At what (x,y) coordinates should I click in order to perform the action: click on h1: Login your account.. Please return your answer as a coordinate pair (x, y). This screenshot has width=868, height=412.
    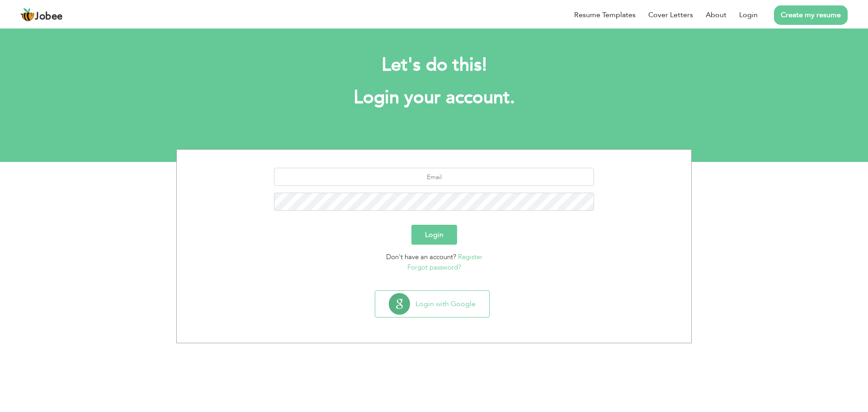
    Looking at the image, I should click on (434, 98).